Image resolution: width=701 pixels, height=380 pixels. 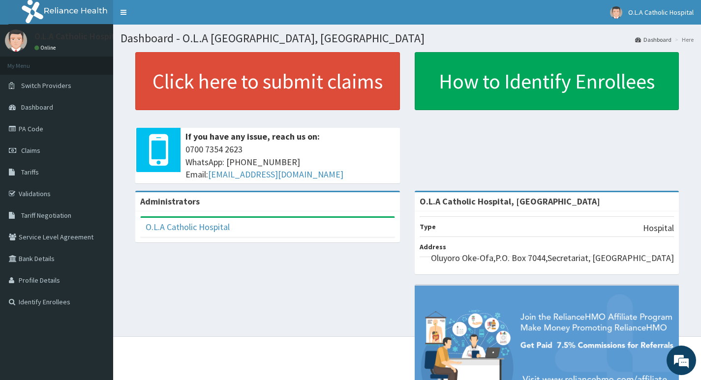 I want to click on span: Tariff Negotiation, so click(x=46, y=215).